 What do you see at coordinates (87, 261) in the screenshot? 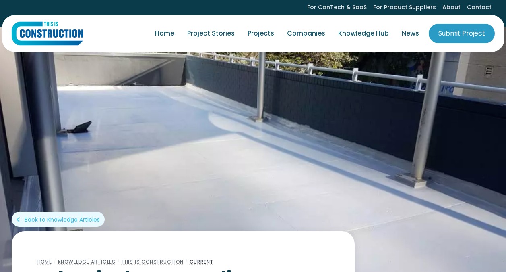
I see `a: Knowledge Articles` at bounding box center [87, 261].